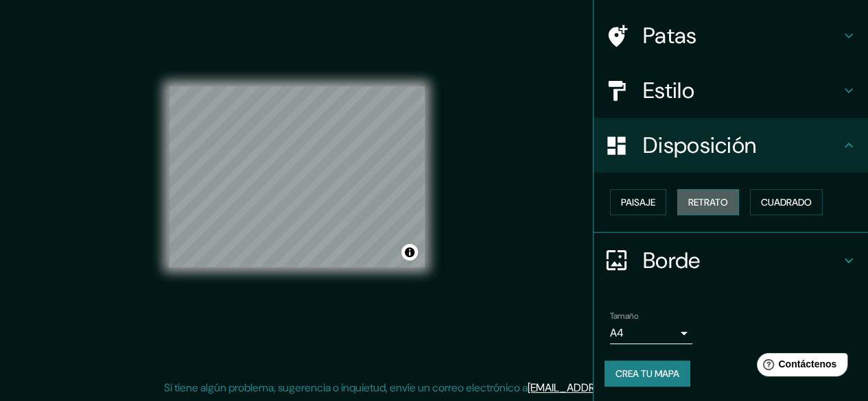 This screenshot has width=868, height=401. What do you see at coordinates (786, 202) in the screenshot?
I see `button: Cuadrado` at bounding box center [786, 202].